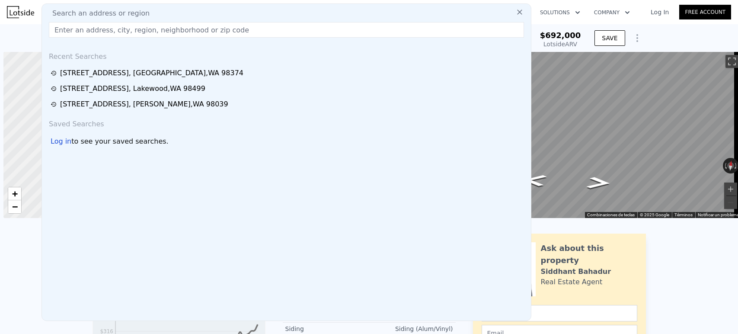  What do you see at coordinates (572, 282) in the screenshot?
I see `div: Real Estate Agent` at bounding box center [572, 282].